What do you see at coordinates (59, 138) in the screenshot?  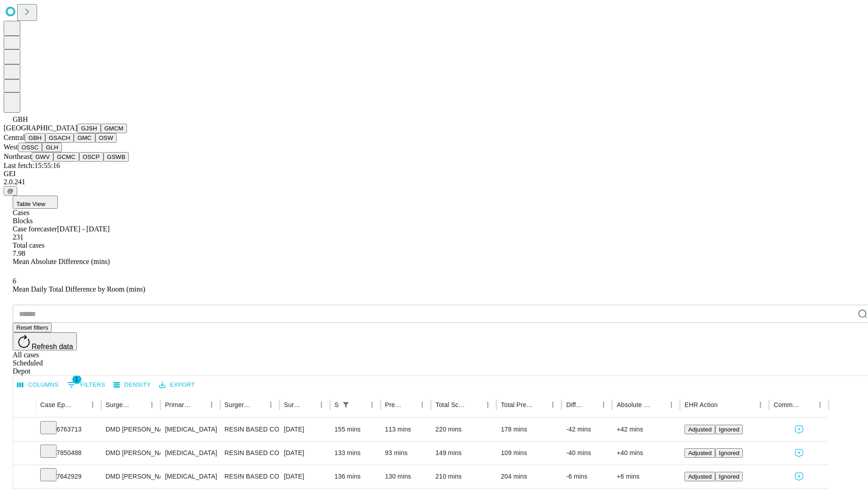 I see `button: GSACH` at bounding box center [59, 138].